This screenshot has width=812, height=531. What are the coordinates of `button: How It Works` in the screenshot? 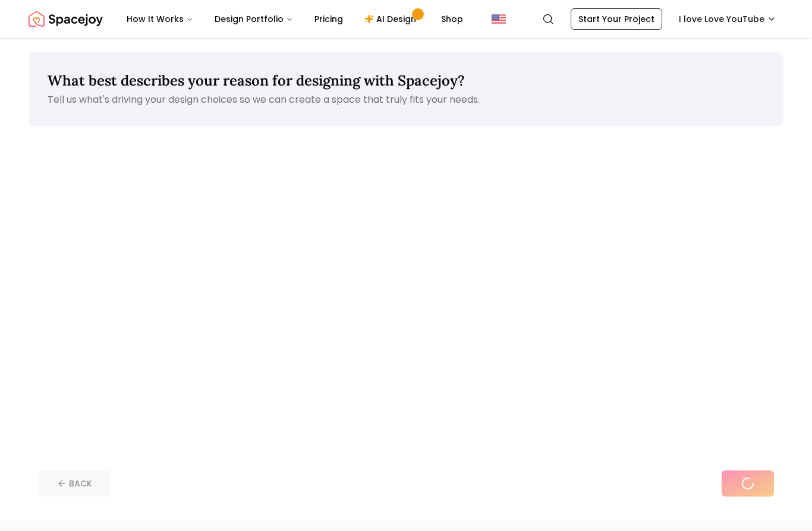 It's located at (160, 19).